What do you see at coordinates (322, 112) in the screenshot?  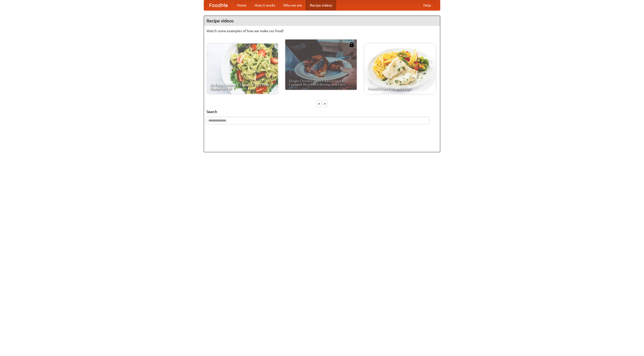 I see `h5: Search` at bounding box center [322, 112].